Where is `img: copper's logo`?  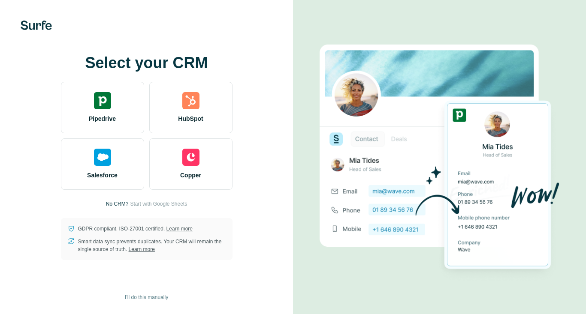
img: copper's logo is located at coordinates (191, 157).